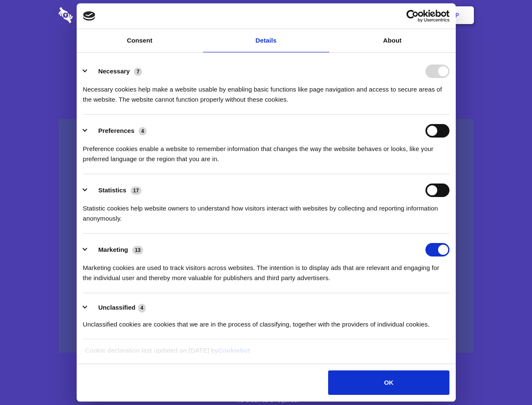 This screenshot has height=405, width=532. Describe the element at coordinates (116, 250) in the screenshot. I see `button: Marketing (13)` at that location.